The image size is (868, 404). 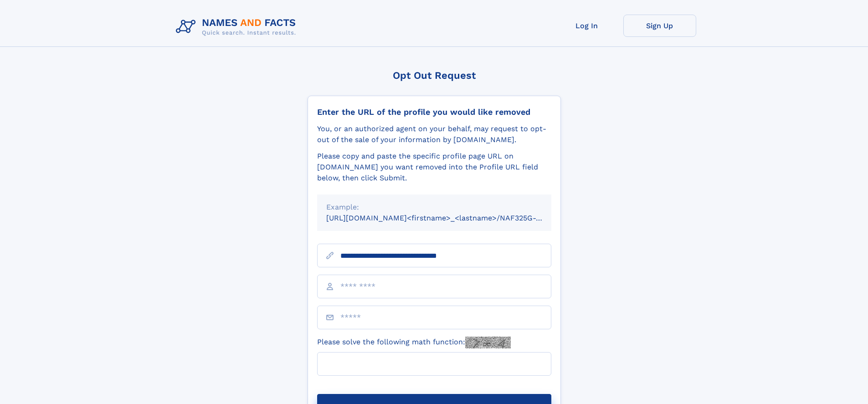 I want to click on a: Sign Up, so click(x=660, y=25).